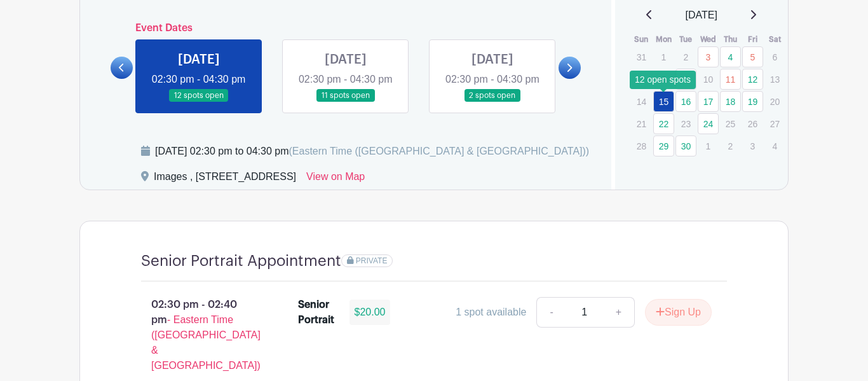 The height and width of the screenshot is (381, 868). I want to click on span: PRIVATE, so click(371, 261).